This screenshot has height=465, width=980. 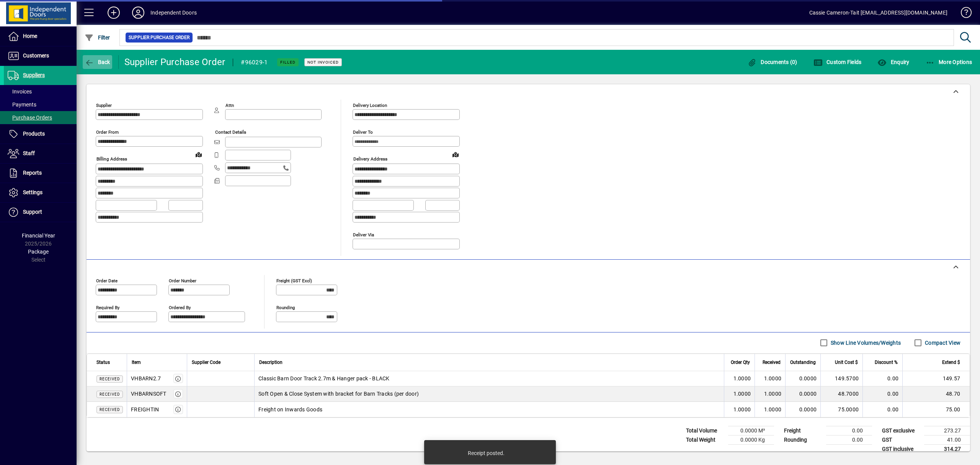 What do you see at coordinates (183, 280) in the screenshot?
I see `mat-label: Order number` at bounding box center [183, 280].